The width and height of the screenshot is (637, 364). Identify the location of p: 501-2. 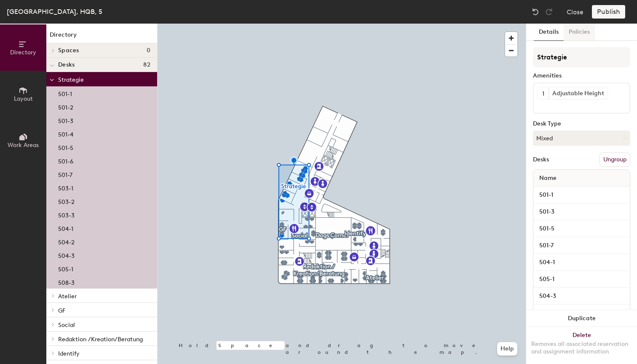
(66, 106).